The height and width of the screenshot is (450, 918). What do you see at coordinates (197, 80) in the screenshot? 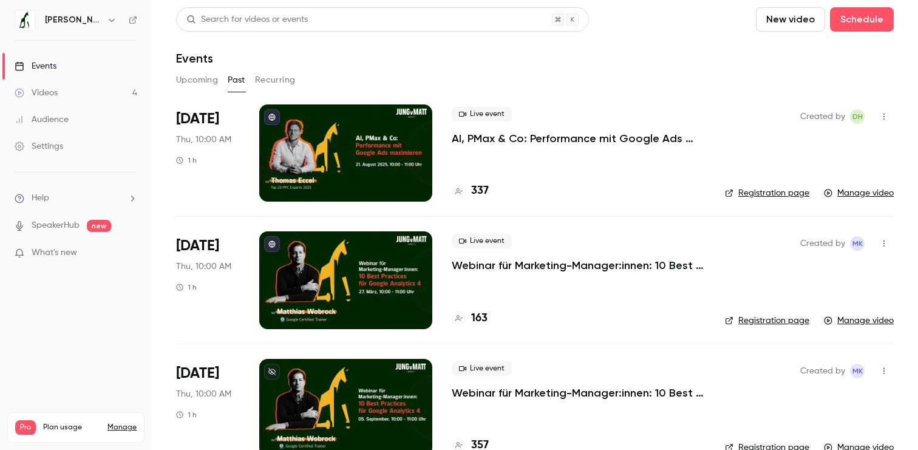
I see `button: Upcoming` at bounding box center [197, 80].